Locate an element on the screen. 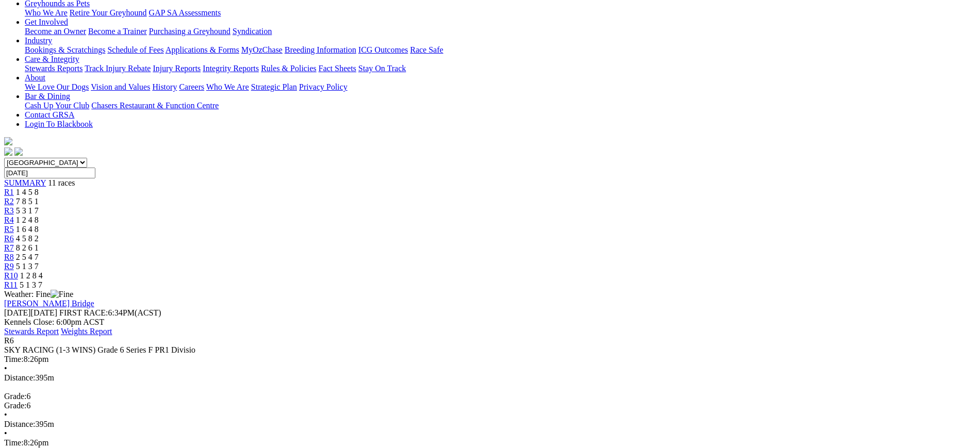 This screenshot has height=448, width=980. a: R1 is located at coordinates (9, 192).